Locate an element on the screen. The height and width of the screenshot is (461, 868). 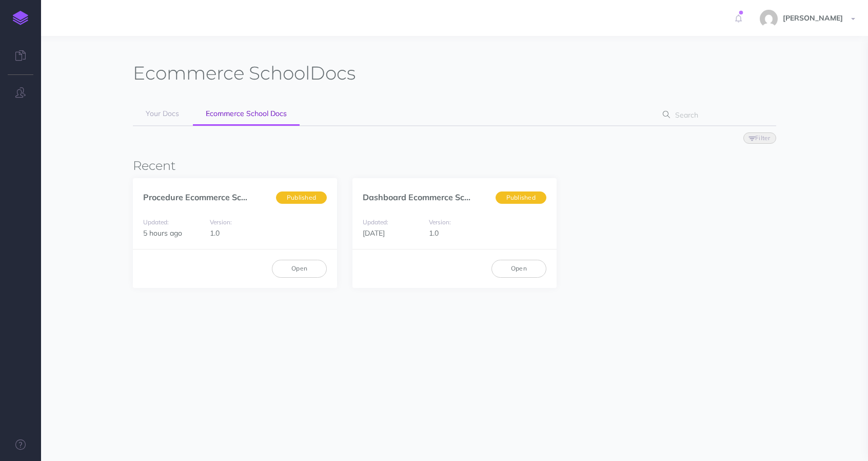
span: Ecommerce School is located at coordinates (221, 73).